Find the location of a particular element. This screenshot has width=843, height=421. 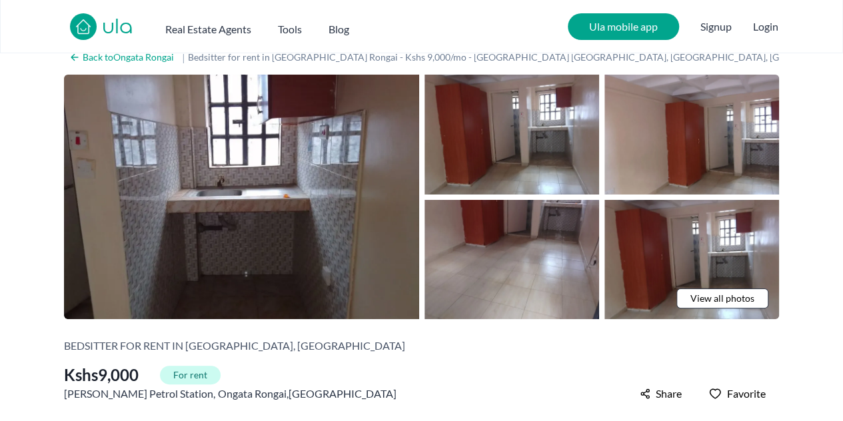

span: Kshs 9,000 is located at coordinates (101, 375).